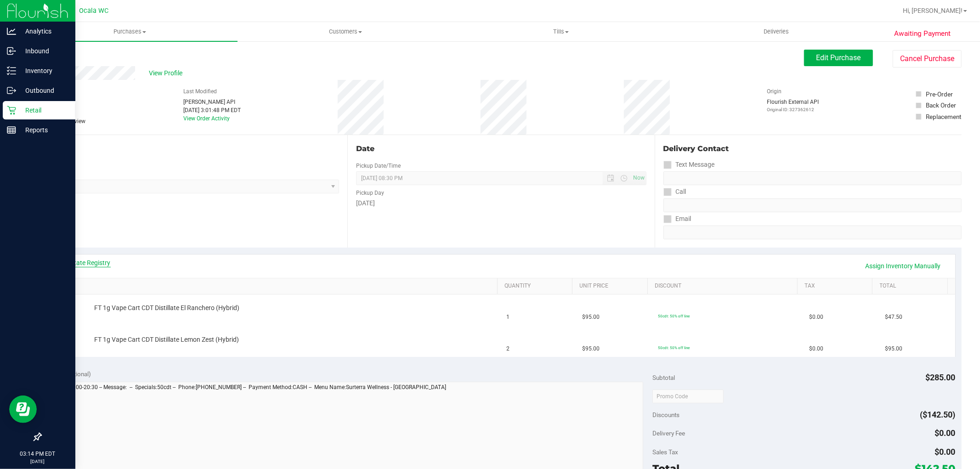 The width and height of the screenshot is (980, 469). What do you see at coordinates (11, 91) in the screenshot?
I see `inline-svg: Outbound` at bounding box center [11, 91].